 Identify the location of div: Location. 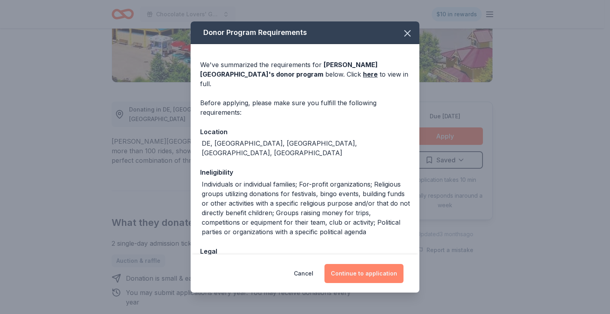
(305, 132).